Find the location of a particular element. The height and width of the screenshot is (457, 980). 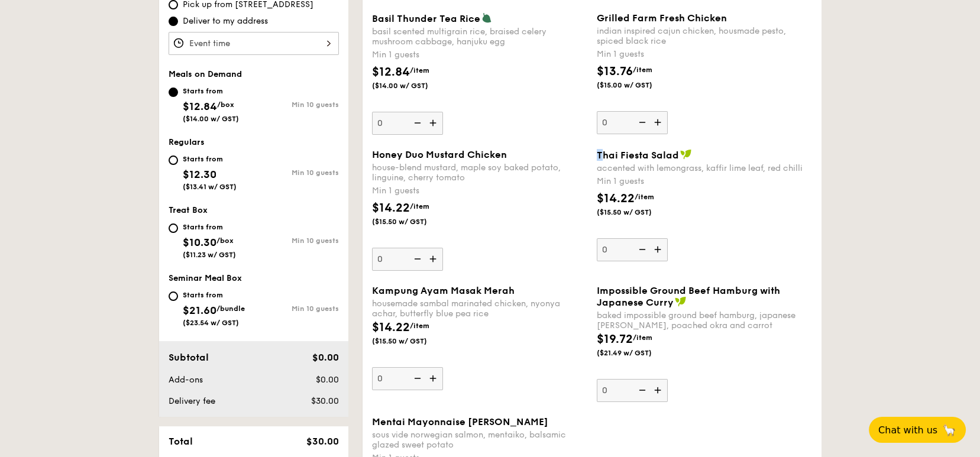

span: $13.76 is located at coordinates (614, 71).